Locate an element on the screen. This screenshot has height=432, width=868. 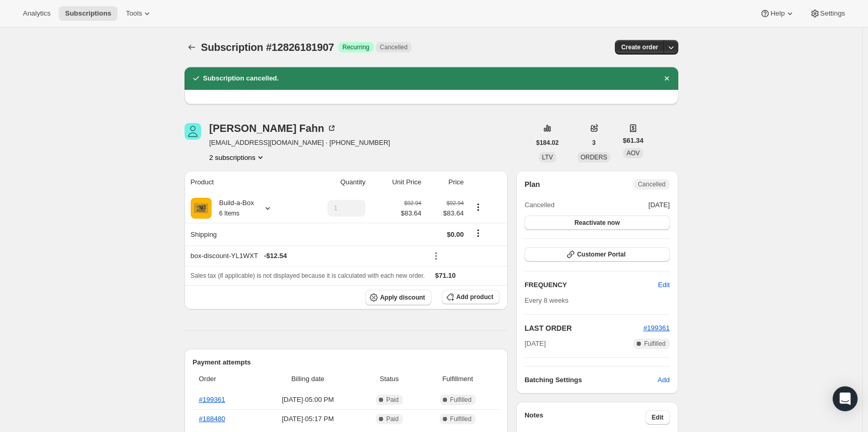
button: #199361 is located at coordinates (656, 328).